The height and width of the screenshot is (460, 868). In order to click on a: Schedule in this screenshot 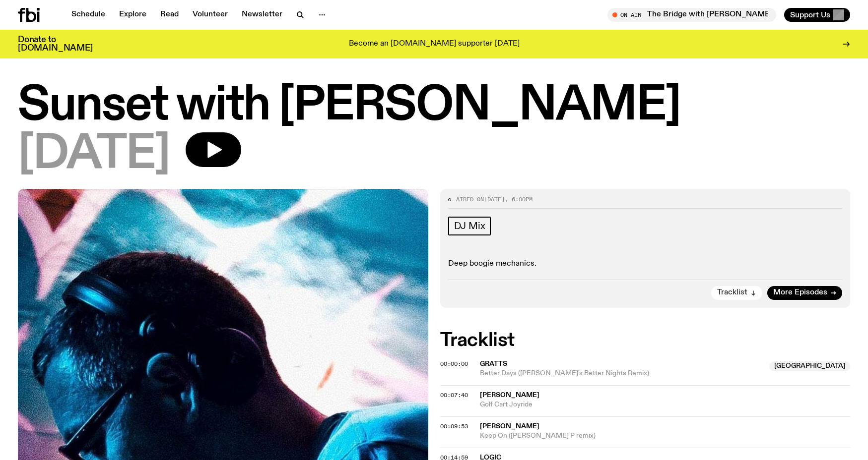, I will do `click(88, 15)`.